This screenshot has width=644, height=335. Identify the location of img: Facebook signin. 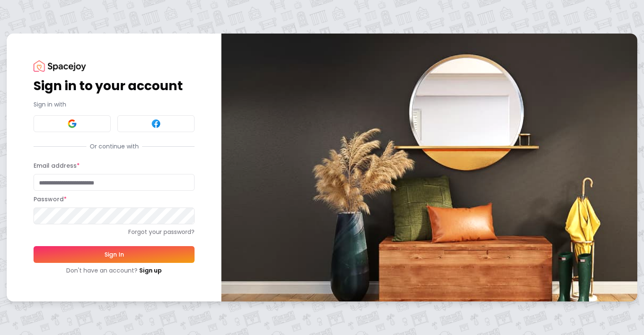
(156, 123).